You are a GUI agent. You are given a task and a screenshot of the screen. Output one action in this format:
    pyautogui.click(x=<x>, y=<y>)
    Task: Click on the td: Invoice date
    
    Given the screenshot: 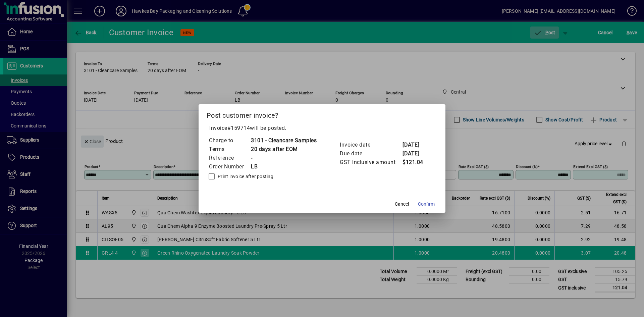 What is the action you would take?
    pyautogui.click(x=371, y=145)
    